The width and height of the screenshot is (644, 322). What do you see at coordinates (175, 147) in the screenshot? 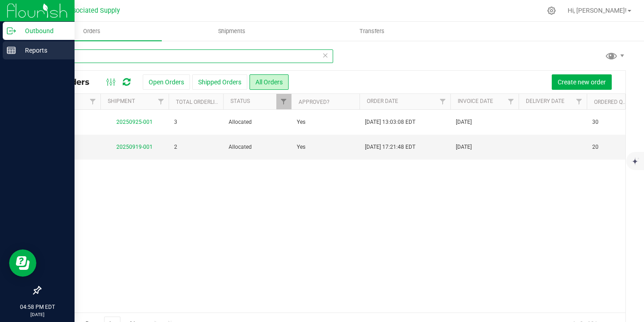
I see `span: 2` at bounding box center [175, 147].